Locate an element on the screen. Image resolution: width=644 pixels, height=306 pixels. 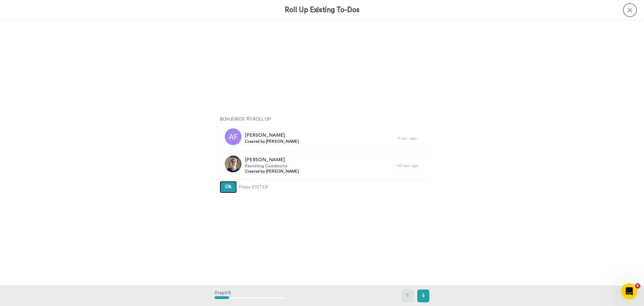
button: Ok is located at coordinates (228, 187).